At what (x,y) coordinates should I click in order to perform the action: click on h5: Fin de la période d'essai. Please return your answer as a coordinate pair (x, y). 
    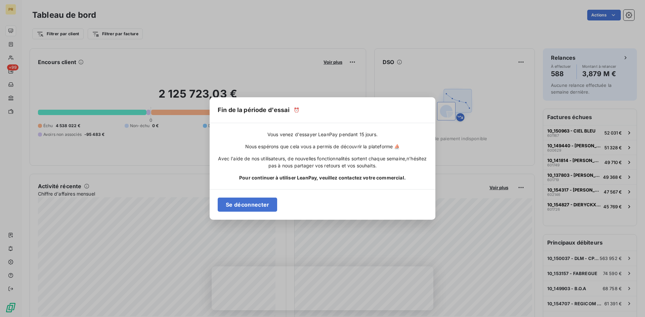
    Looking at the image, I should click on (254, 110).